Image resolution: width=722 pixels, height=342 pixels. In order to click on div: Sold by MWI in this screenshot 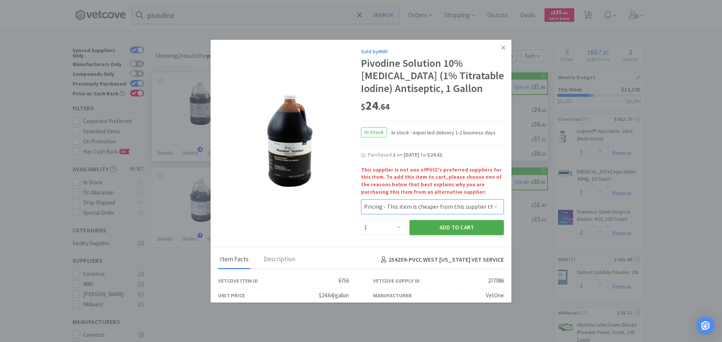, I will do `click(432, 51)`.